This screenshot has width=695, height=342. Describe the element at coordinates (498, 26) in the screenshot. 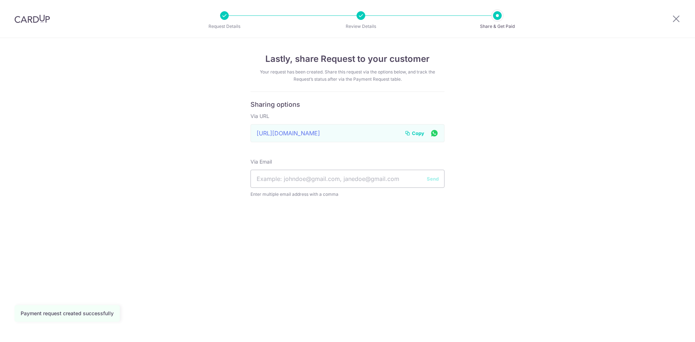

I see `p: Share & Get Paid` at that location.